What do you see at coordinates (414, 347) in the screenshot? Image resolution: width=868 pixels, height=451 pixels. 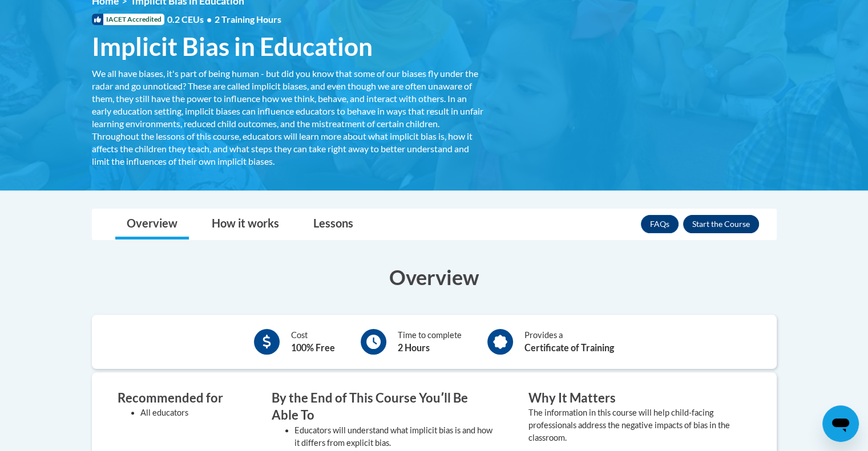 I see `b: 2 Hours` at bounding box center [414, 347].